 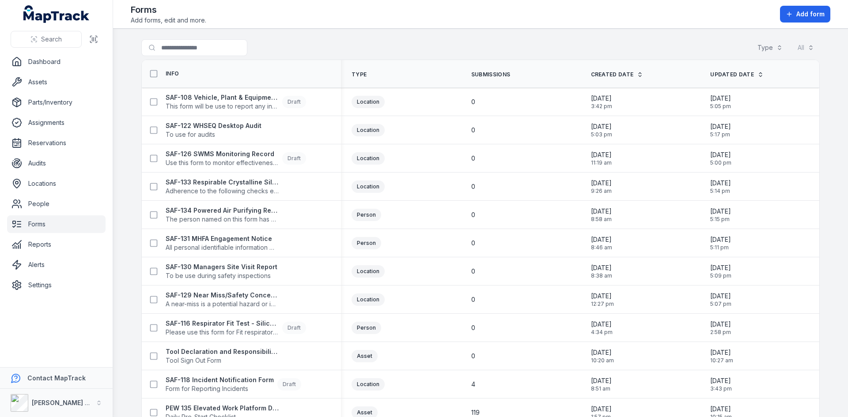 What do you see at coordinates (601, 130) in the screenshot?
I see `time: 9/11/2025, 5:03:15 PM` at bounding box center [601, 130].